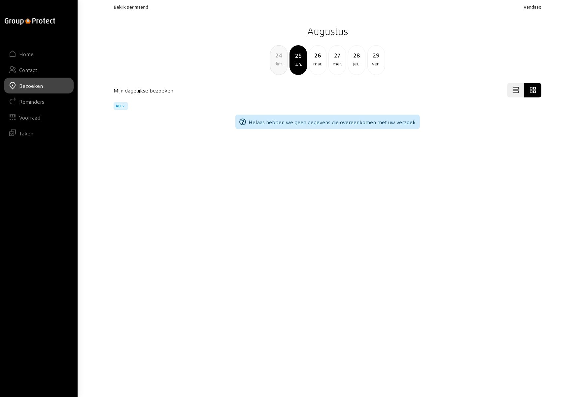  Describe the element at coordinates (337, 64) in the screenshot. I see `div: mer.` at that location.